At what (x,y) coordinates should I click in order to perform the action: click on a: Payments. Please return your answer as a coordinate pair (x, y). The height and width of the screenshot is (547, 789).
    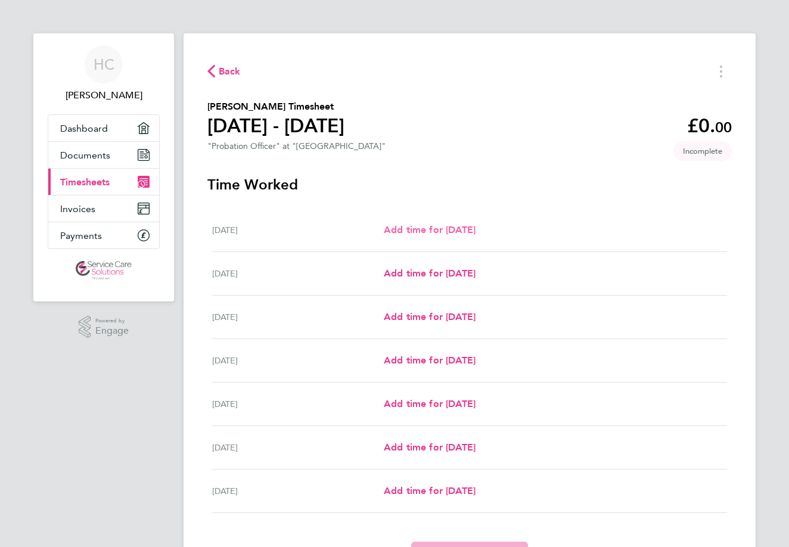
    Looking at the image, I should click on (104, 235).